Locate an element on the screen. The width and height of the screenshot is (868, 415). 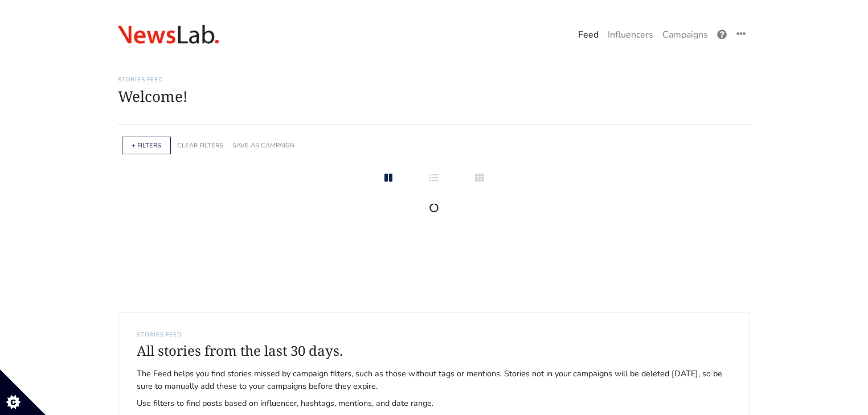
h6: Stories Feed is located at coordinates (434, 80).